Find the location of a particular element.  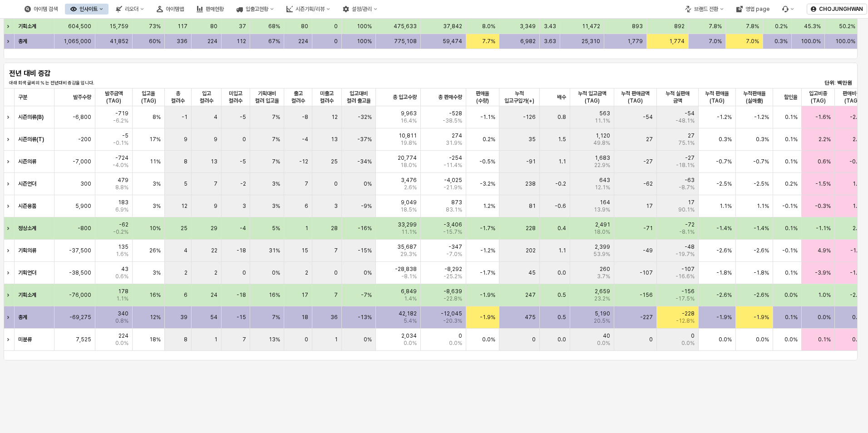

span: 49.8% is located at coordinates (602, 143).